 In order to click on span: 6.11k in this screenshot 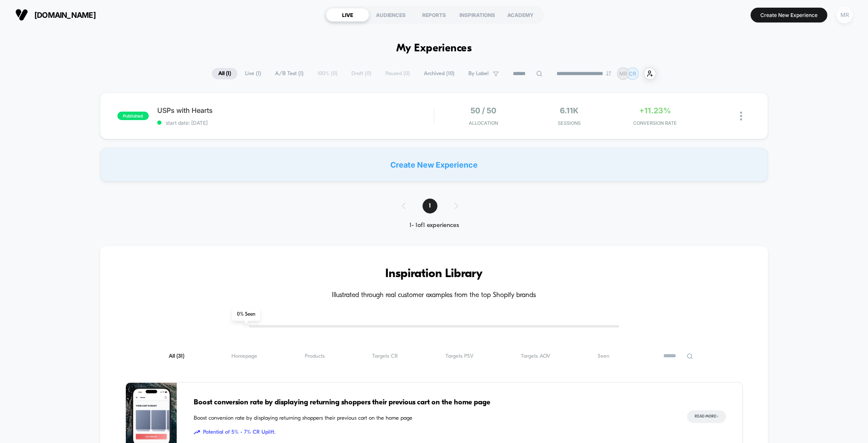, I will do `click(569, 110)`.